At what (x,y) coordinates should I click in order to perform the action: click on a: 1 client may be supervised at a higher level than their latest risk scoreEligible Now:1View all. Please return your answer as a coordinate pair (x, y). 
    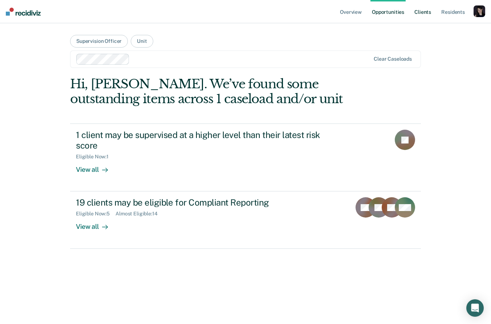
    Looking at the image, I should click on (246, 157).